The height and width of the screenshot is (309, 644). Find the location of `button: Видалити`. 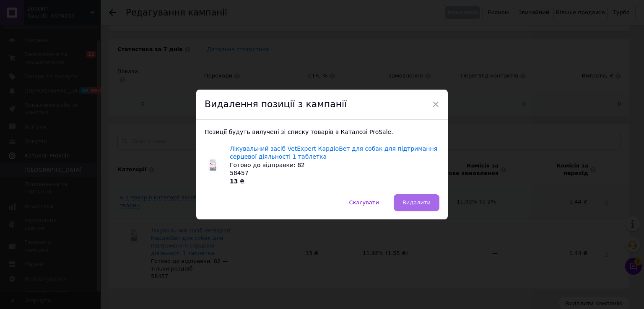

button: Видалити is located at coordinates (417, 203).